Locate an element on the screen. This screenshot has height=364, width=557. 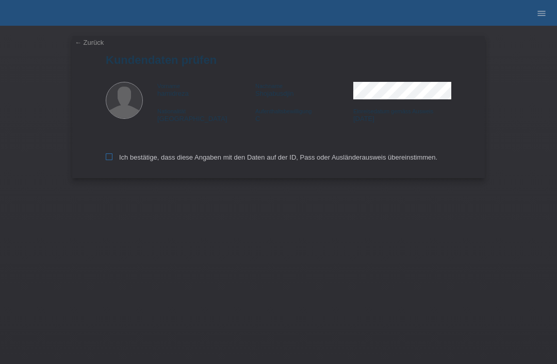
a: ← Zurück is located at coordinates (89, 42).